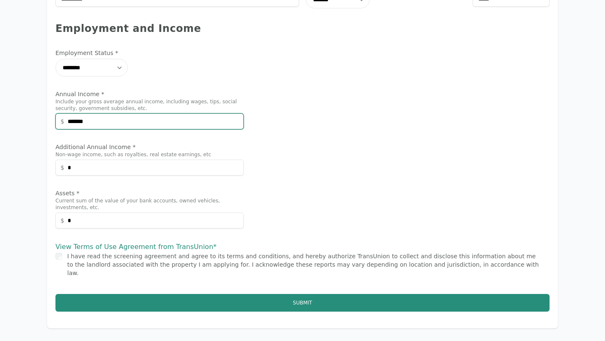 The width and height of the screenshot is (605, 341). I want to click on div: Employment and Income, so click(302, 29).